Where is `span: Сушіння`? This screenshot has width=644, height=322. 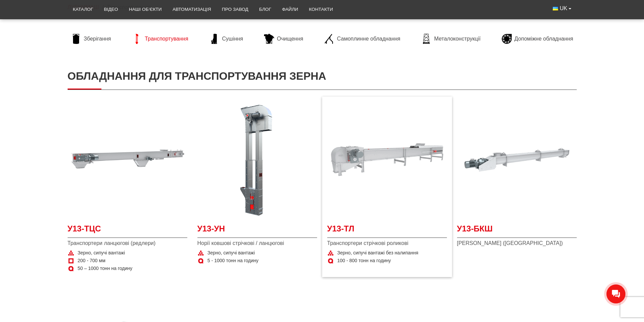
span: Сушіння is located at coordinates (232, 39).